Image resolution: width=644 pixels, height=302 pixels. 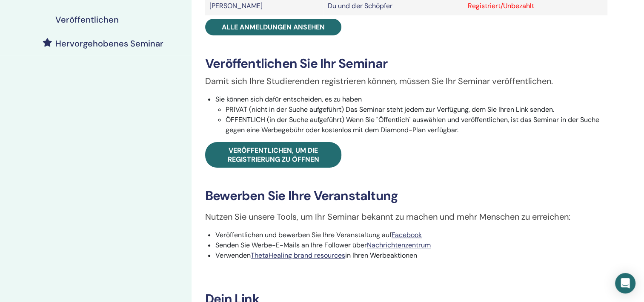 I want to click on li: Senden Sie Werbe-E-Mails an Ihre Follower über, so click(x=411, y=245).